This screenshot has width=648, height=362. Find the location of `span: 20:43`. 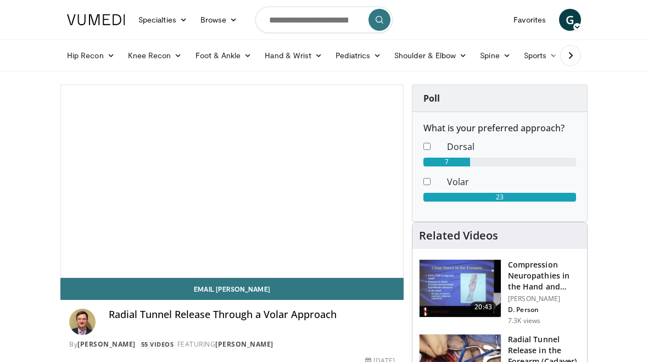

span: 20:43 is located at coordinates (483, 307).